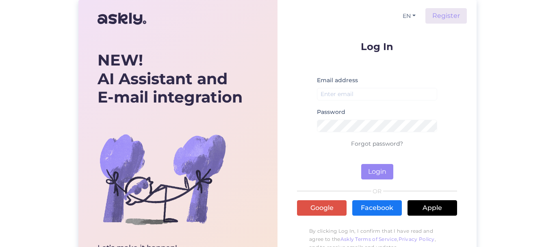  I want to click on img: Askly, so click(122, 19).